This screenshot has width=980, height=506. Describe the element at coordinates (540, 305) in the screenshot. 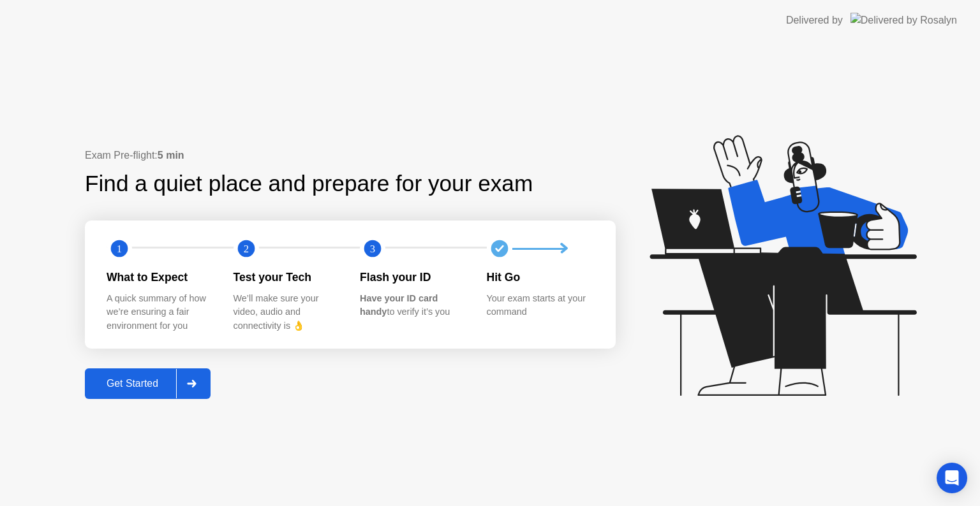

I see `div: Your exam starts at your command` at that location.